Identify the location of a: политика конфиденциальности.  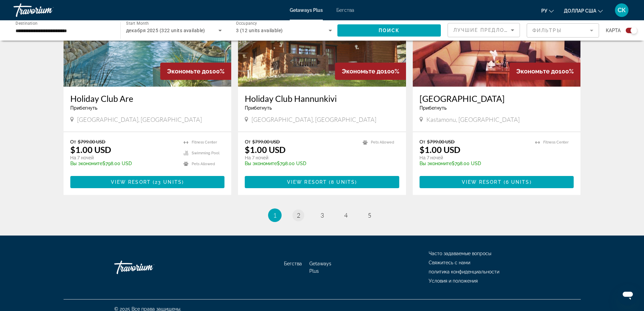
(464, 272).